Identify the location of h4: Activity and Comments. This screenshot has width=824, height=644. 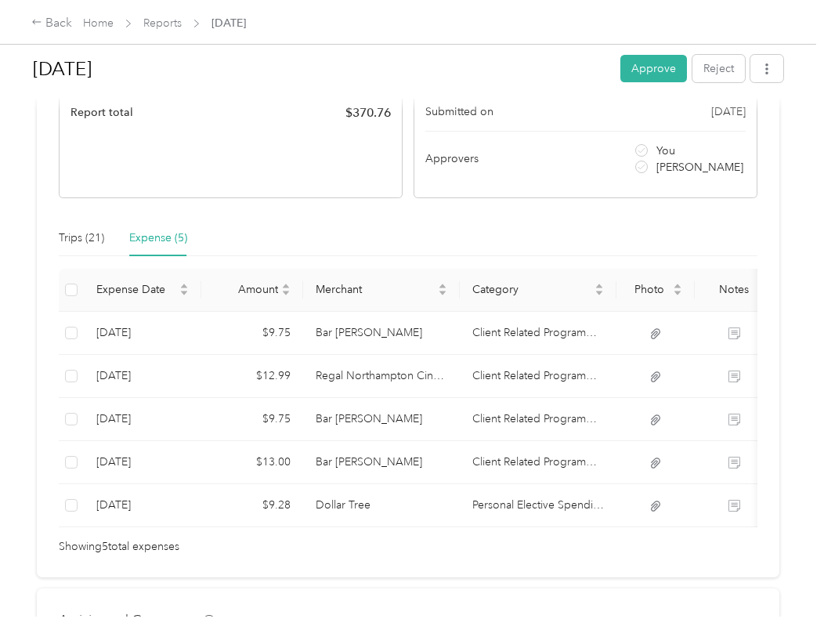
(137, 620).